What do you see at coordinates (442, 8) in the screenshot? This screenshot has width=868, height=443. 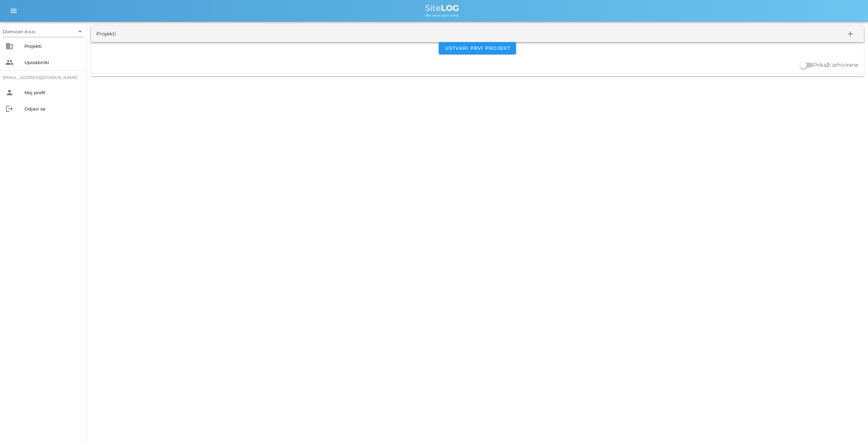 I see `span: Site` at bounding box center [442, 8].